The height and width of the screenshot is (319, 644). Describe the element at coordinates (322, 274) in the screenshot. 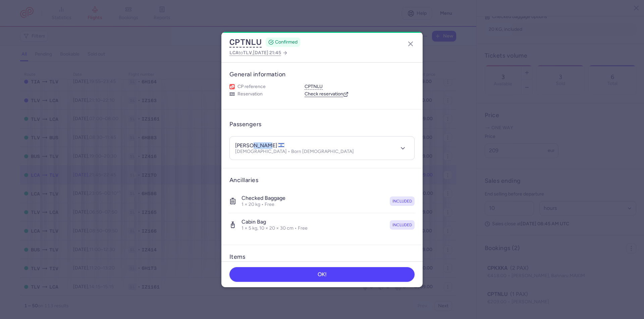

I see `button: OK!` at that location.